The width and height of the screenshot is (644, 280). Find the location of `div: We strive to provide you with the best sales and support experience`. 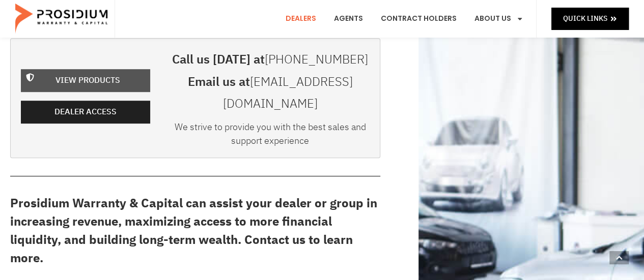

div: We strive to provide you with the best sales and support experience is located at coordinates (270, 136).